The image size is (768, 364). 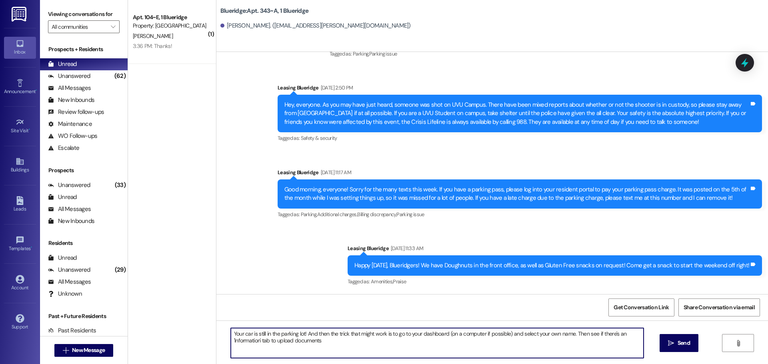 I want to click on div: Hey, everyone. As you may have just heard, someone was shot on UVU Campus. There have been mixed ..., so click(x=517, y=114).